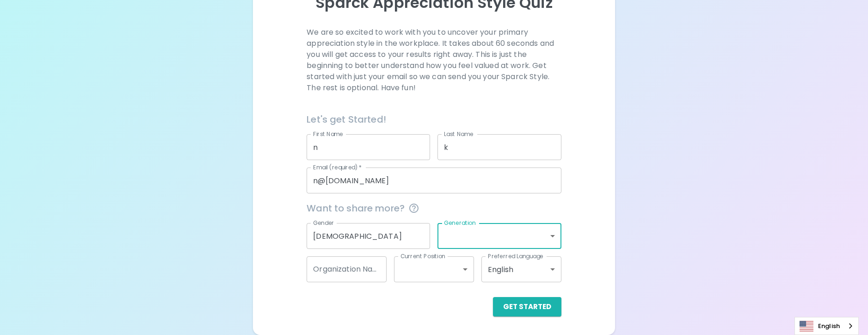  What do you see at coordinates (434, 60) in the screenshot?
I see `p: We are so excited to work with you to uncover your primary appreciation style in the workplace. I...` at bounding box center [434, 60].